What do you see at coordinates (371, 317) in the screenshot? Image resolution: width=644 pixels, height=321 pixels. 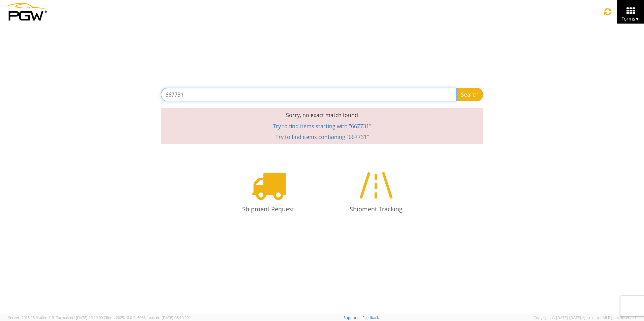 I see `a: Feedback` at bounding box center [371, 317].